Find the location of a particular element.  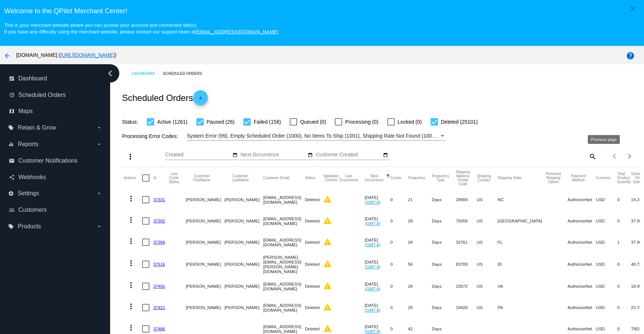

mat-icon: help is located at coordinates (630, 56).